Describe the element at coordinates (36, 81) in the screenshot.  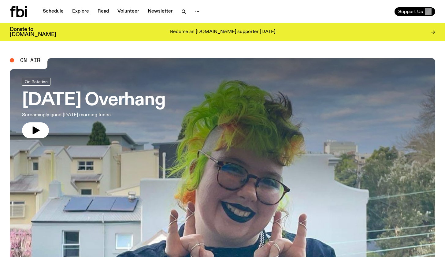
I see `span: On Rotation` at that location.